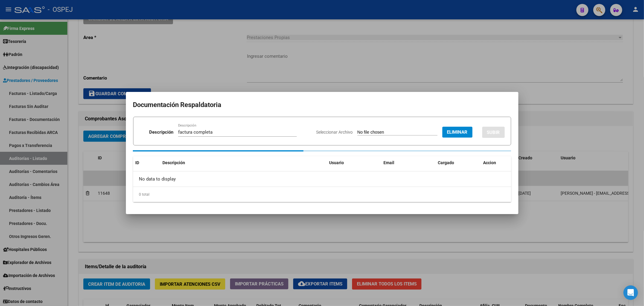 The height and width of the screenshot is (306, 644). Describe the element at coordinates (457, 132) in the screenshot. I see `button: Eliminar` at that location.